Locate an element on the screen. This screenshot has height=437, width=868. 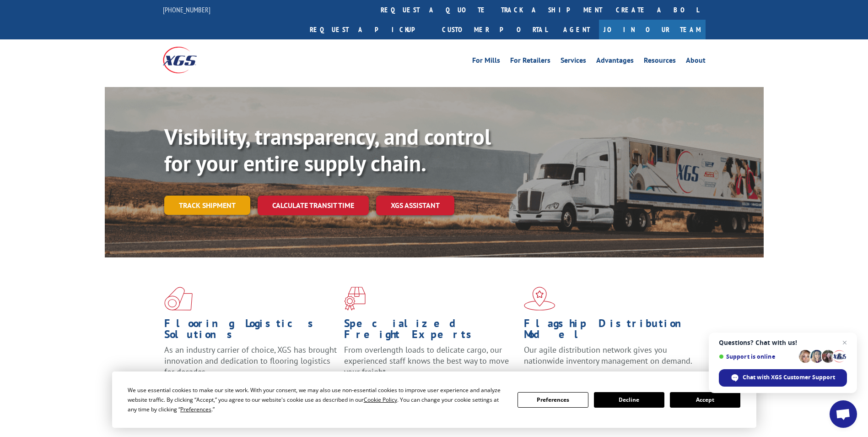
p: From overlength loads to delicate cargo, our experienced staff knows the best way to move your fr... is located at coordinates (431, 364).